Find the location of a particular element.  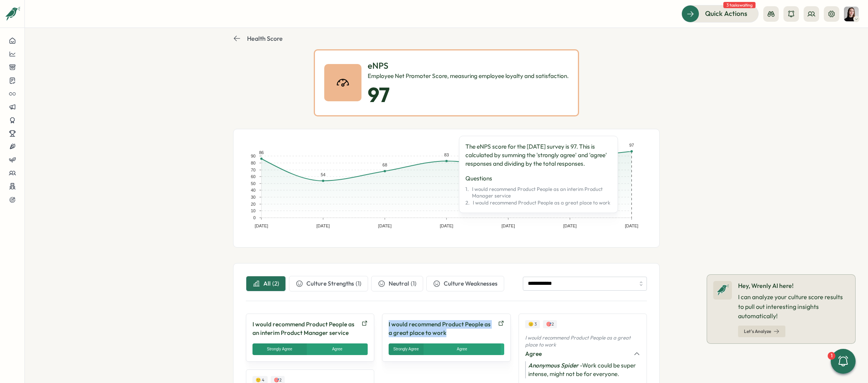

text: 0 is located at coordinates (255, 218).